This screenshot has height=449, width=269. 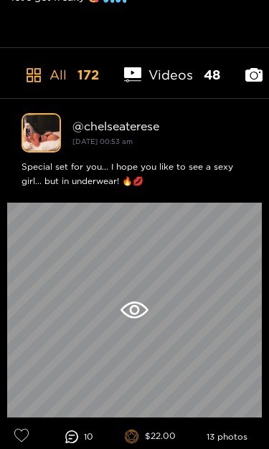 I want to click on li: 10, so click(x=79, y=437).